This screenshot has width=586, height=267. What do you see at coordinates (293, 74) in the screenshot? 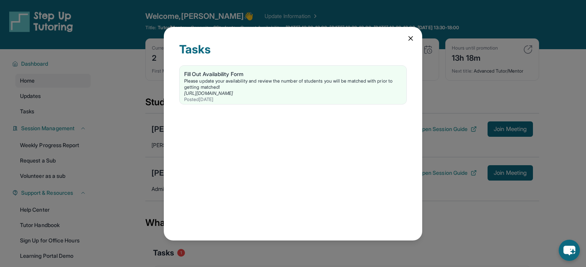
I see `div: Fill Out Availability Form` at bounding box center [293, 74].